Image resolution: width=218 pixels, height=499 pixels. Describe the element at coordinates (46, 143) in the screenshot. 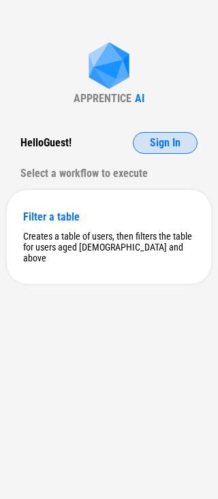

I see `div: Hello Guest !` at that location.